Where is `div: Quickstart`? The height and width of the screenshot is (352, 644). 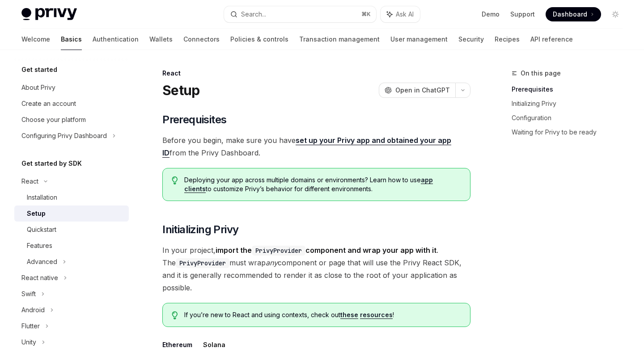 div: Quickstart is located at coordinates (42, 230).